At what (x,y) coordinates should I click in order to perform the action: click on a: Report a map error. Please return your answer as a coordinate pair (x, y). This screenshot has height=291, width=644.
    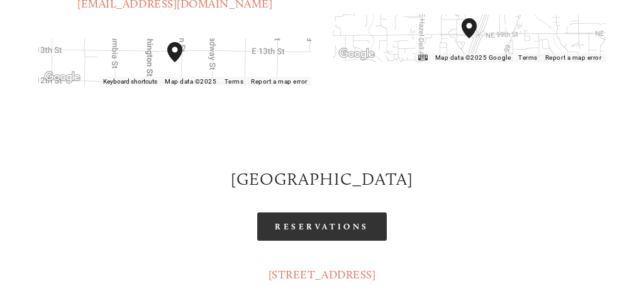
    Looking at the image, I should click on (279, 81).